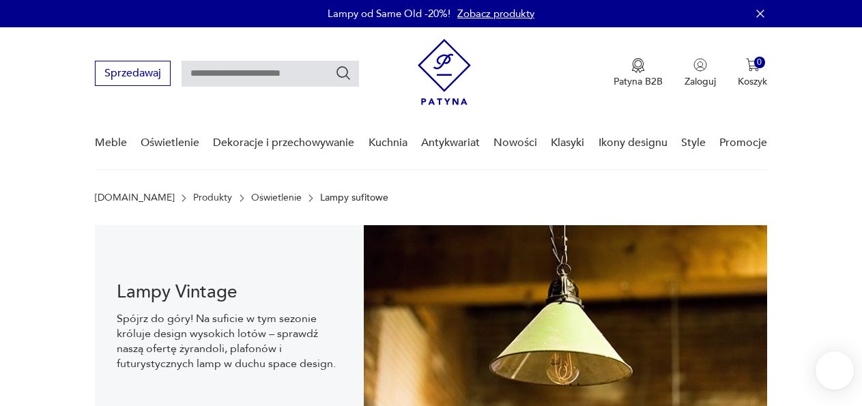  Describe the element at coordinates (753, 65) in the screenshot. I see `img: Ikona koszyka` at that location.